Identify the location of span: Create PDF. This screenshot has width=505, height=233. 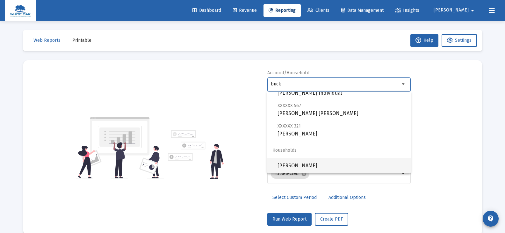
(331, 219).